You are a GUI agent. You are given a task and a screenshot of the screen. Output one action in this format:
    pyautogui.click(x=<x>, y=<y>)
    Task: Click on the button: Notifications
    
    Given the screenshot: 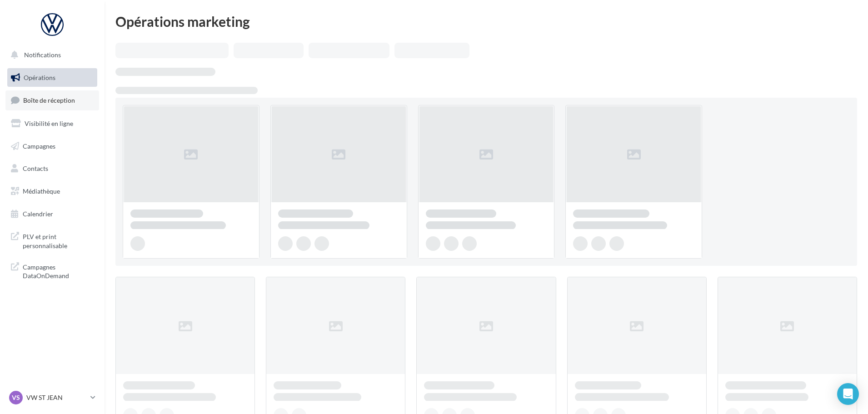 What is the action you would take?
    pyautogui.click(x=50, y=55)
    